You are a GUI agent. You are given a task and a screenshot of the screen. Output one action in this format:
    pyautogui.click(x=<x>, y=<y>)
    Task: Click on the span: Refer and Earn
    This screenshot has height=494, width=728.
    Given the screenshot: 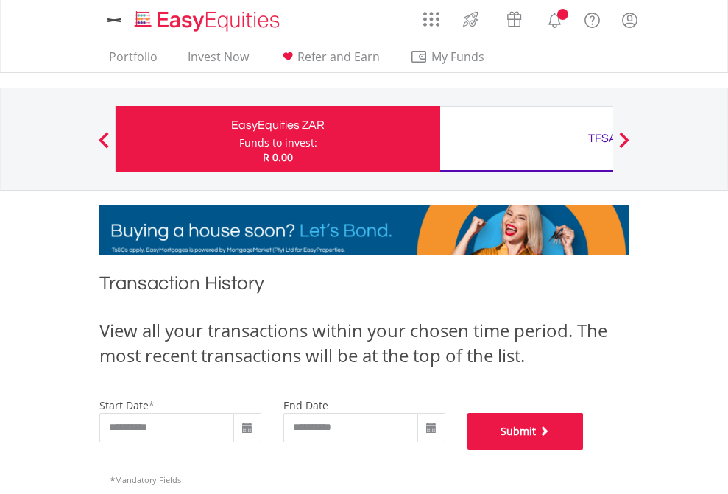 What is the action you would take?
    pyautogui.click(x=339, y=57)
    